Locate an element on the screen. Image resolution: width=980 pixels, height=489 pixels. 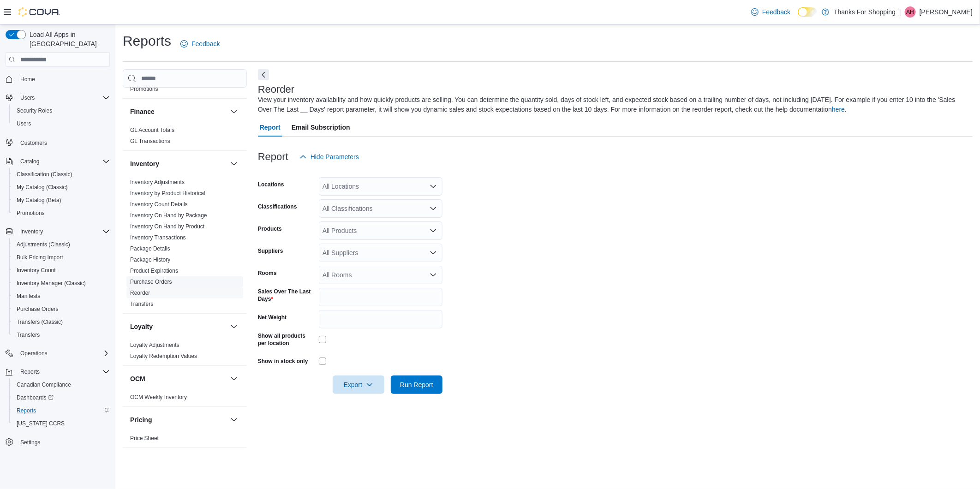
h3: Finance is located at coordinates (142, 112).